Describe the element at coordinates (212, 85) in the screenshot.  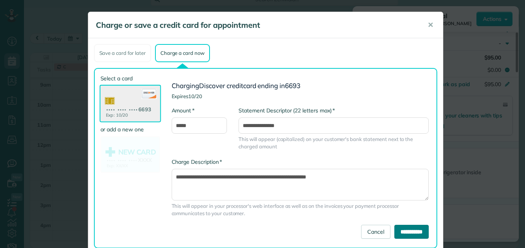
I see `span: Discover` at that location.